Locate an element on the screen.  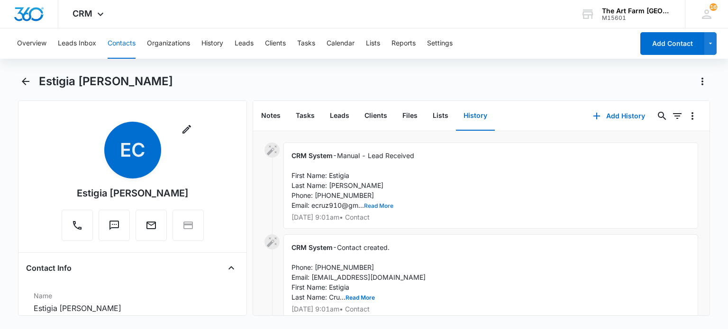
button: Actions is located at coordinates (702, 81).